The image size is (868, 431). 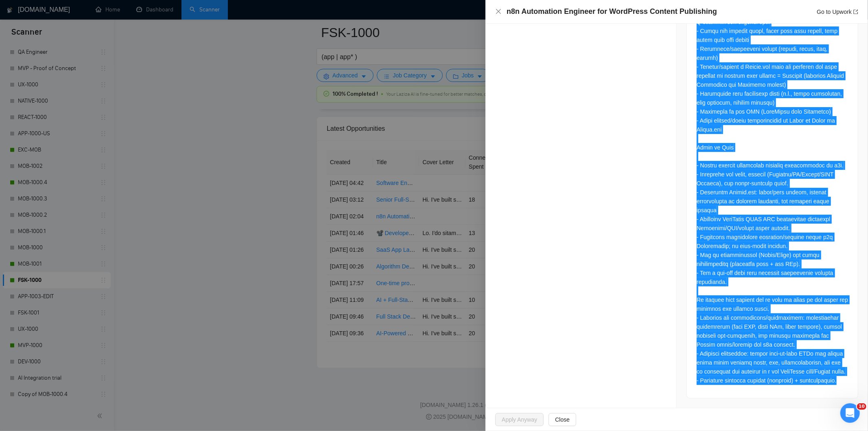 I want to click on span: export, so click(x=856, y=12).